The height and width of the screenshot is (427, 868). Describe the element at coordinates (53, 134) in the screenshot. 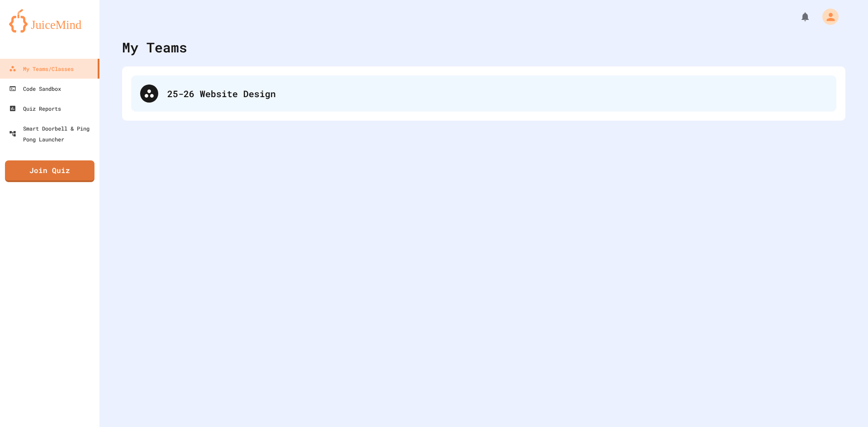

I see `div: Smart Doorbell & Ping Pong Launcher` at that location.